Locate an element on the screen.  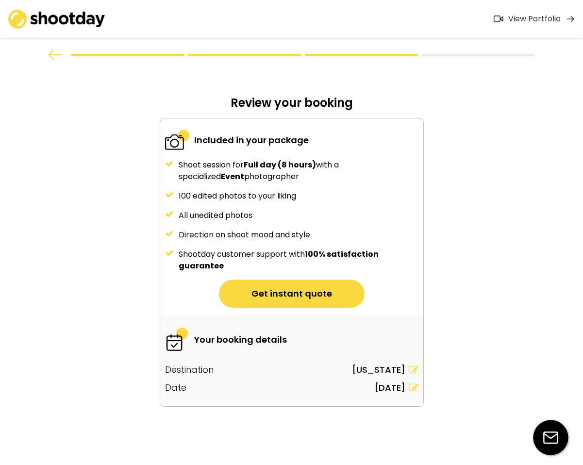
div: Direction on shoot mood and style is located at coordinates (298, 235).